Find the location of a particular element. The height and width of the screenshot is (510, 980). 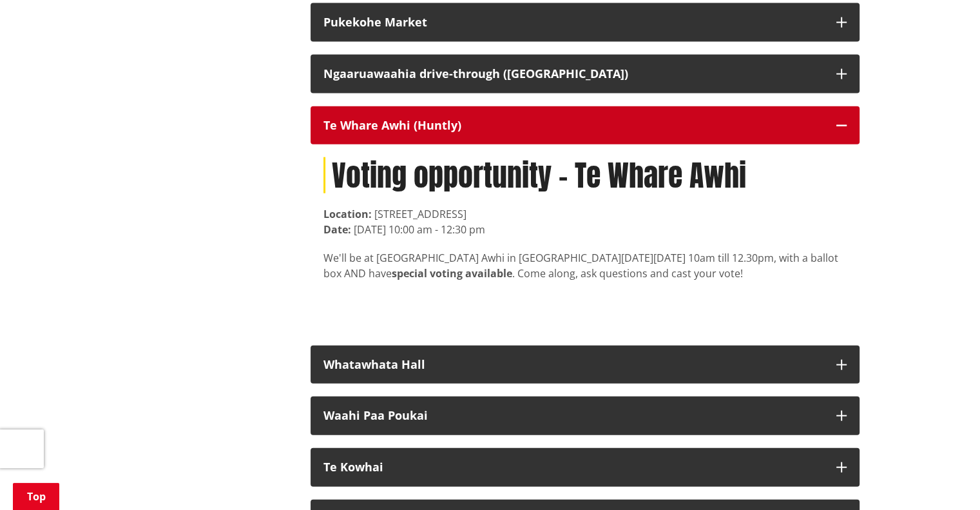

button: Te Kowhai is located at coordinates (585, 467).